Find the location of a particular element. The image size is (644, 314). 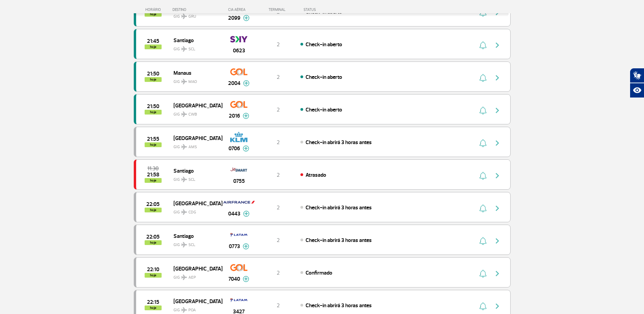

span: AEP is located at coordinates (192, 277).